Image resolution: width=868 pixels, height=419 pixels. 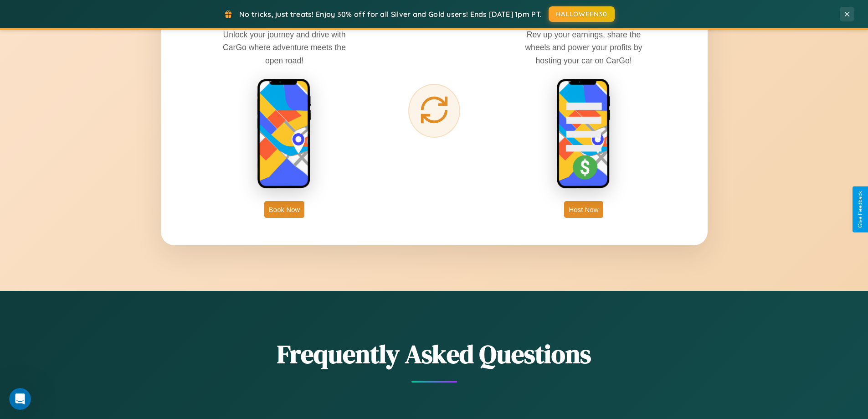 What do you see at coordinates (584, 134) in the screenshot?
I see `img: host phone` at bounding box center [584, 134].